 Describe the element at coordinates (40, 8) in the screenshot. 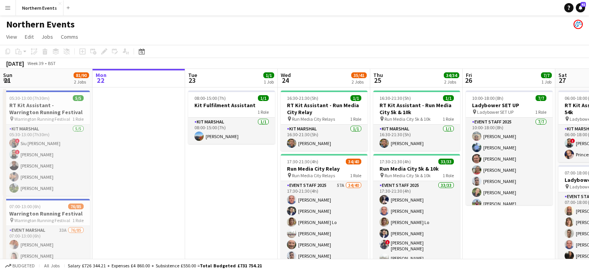

I see `button: Northern Events` at that location.